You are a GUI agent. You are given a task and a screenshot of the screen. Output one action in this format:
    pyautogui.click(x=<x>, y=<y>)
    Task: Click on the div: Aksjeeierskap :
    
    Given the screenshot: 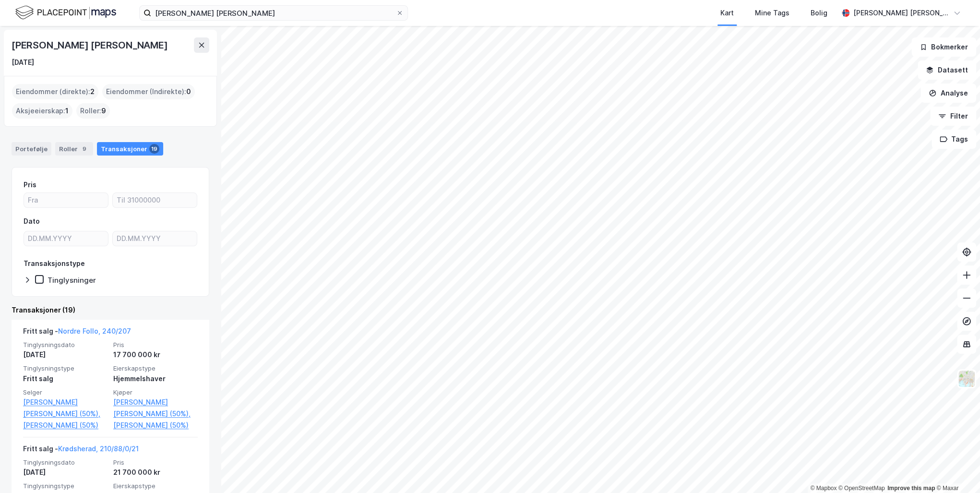 What is the action you would take?
    pyautogui.click(x=42, y=111)
    